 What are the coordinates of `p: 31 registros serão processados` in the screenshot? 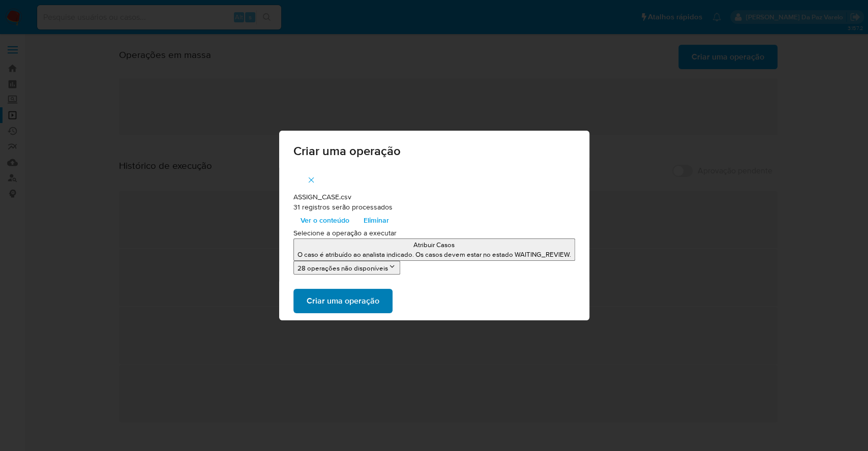 It's located at (434, 207).